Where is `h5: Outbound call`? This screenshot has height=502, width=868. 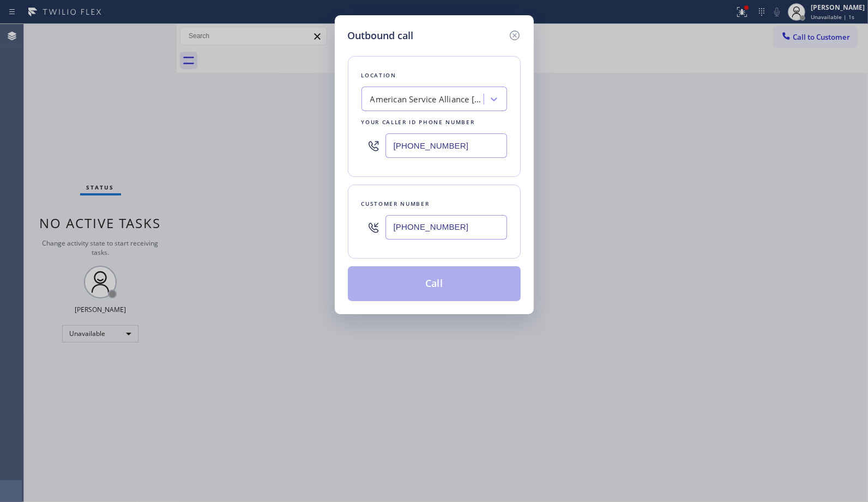
h5: Outbound call is located at coordinates (380, 36).